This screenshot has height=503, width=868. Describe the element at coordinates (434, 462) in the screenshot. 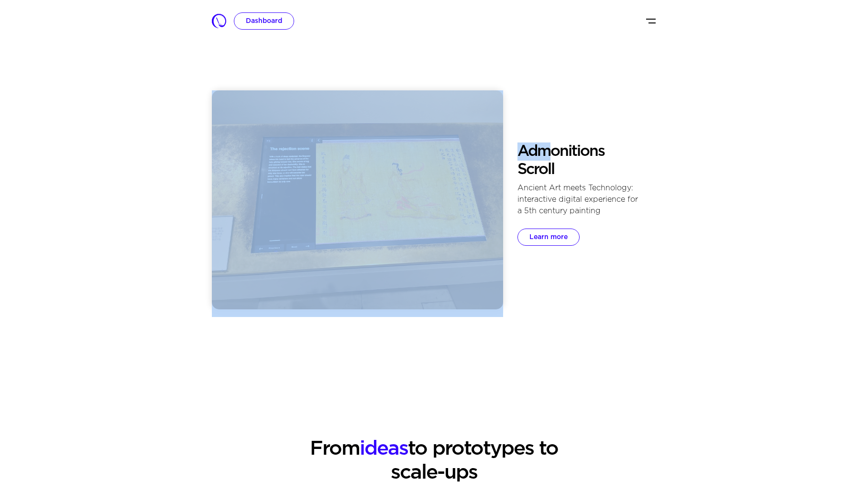

I see `h1: From to prototypes to scale-ups` at that location.